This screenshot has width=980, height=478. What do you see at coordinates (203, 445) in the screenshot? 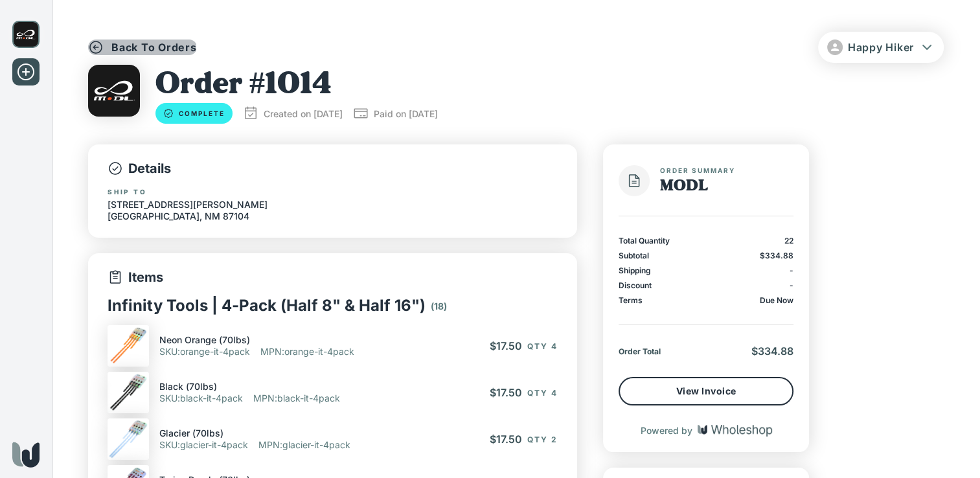
I see `p: SKU : glacier-it-4pack` at bounding box center [203, 445].